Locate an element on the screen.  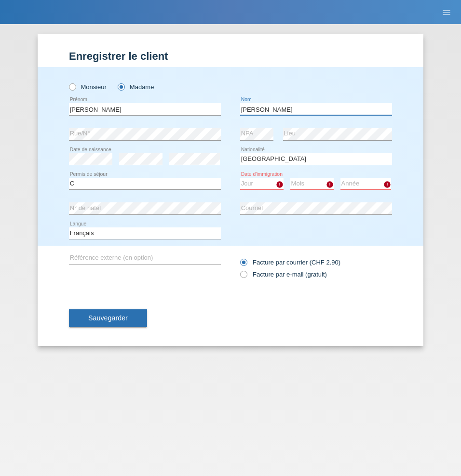
label: Facture par courrier (CHF 2.90) is located at coordinates (290, 262).